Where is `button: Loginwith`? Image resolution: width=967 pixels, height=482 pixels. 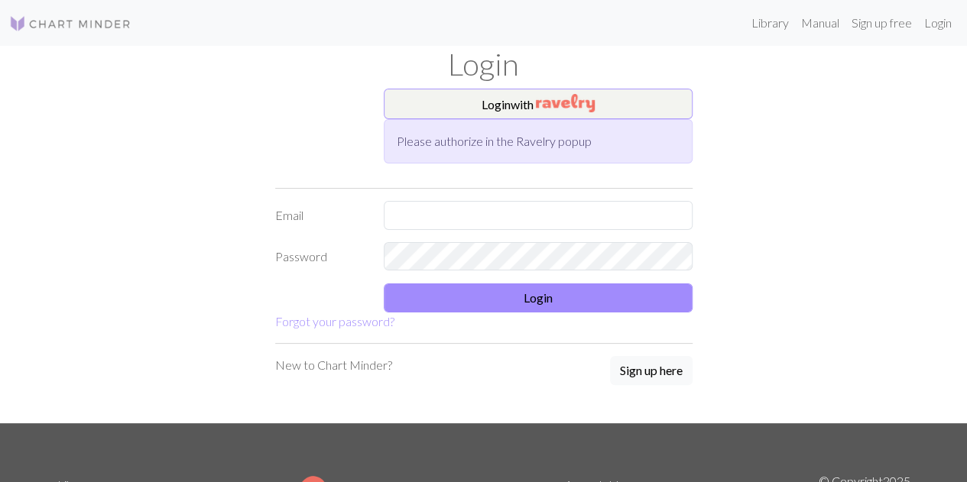
button: Loginwith is located at coordinates (538, 104).